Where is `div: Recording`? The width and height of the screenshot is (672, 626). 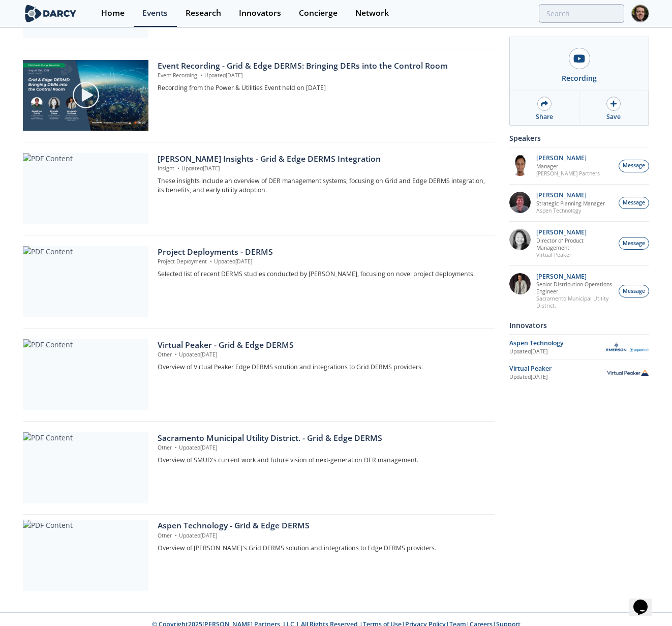 div: Recording is located at coordinates (579, 78).